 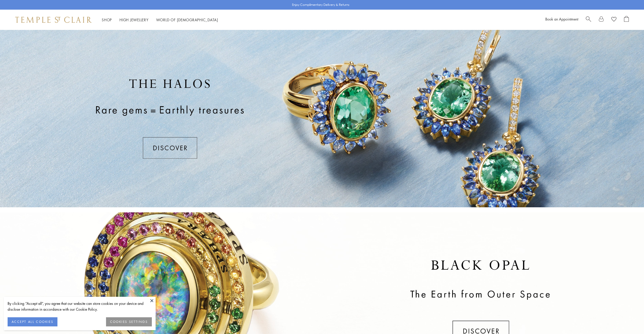 I want to click on nav: Main navigation, so click(x=160, y=20).